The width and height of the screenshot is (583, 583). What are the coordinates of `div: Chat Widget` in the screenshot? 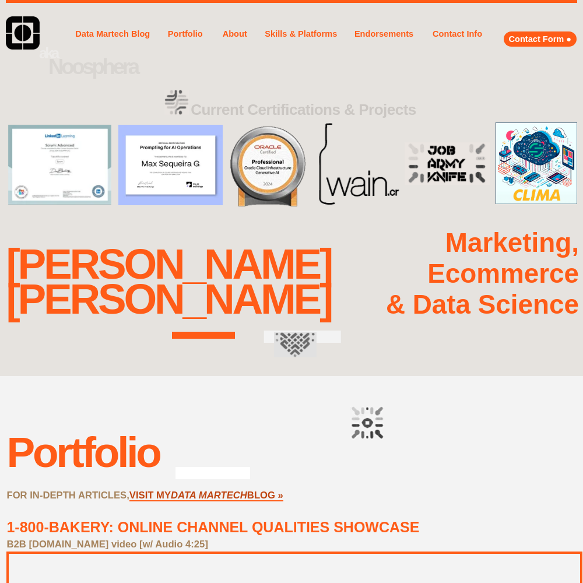 It's located at (553, 555).